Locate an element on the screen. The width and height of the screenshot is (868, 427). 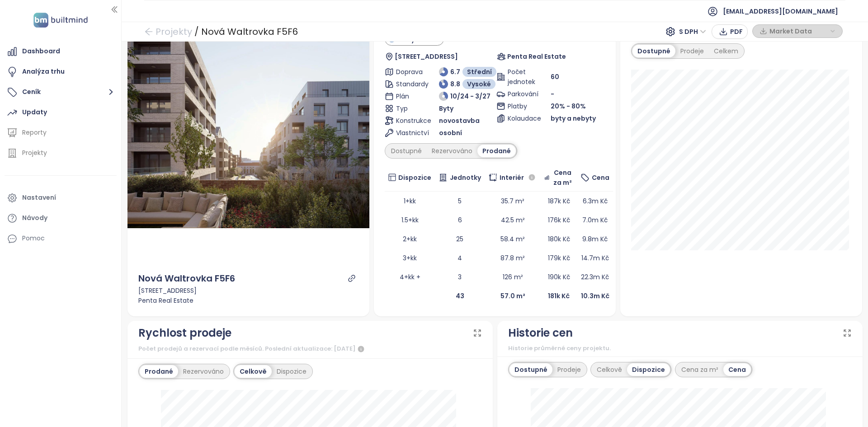
td: 42.5 m² is located at coordinates (513, 220).